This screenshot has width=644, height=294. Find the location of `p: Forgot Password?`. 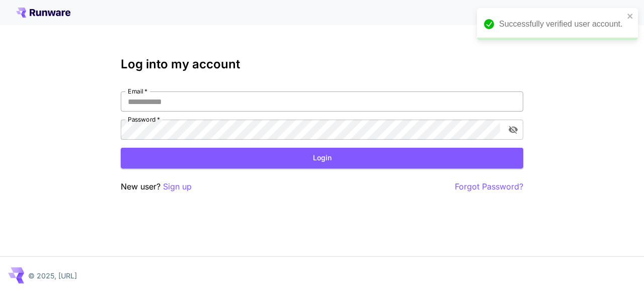

p: Forgot Password? is located at coordinates (489, 186).